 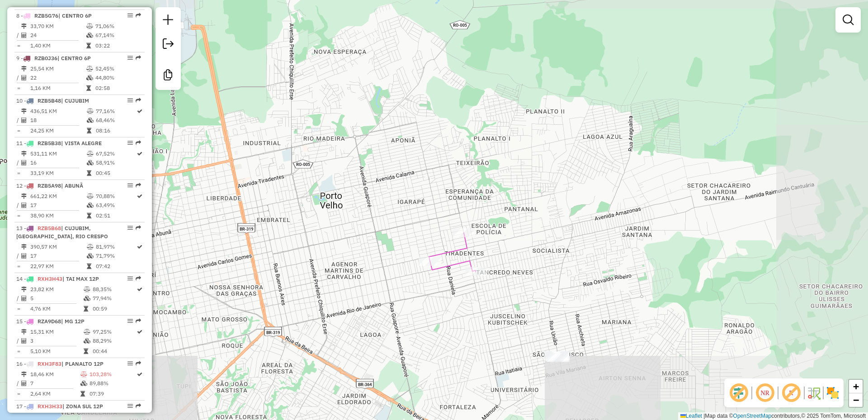 What do you see at coordinates (117, 26) in the screenshot?
I see `td: 71,06%` at bounding box center [117, 26].